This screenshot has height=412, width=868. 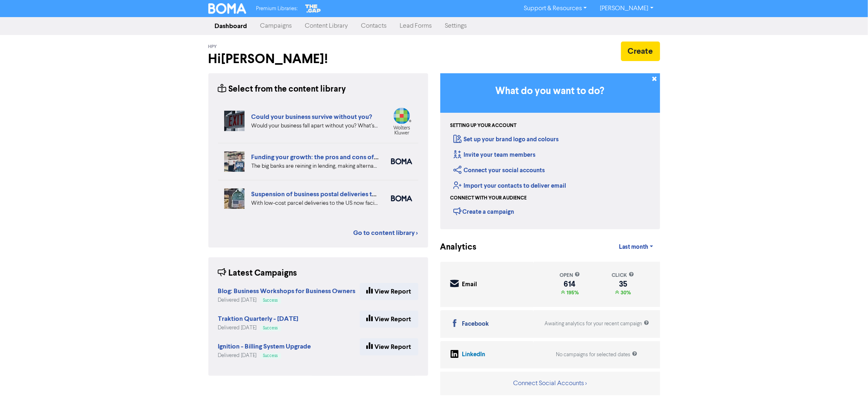 I want to click on span: Premium Libraries:, so click(x=277, y=9).